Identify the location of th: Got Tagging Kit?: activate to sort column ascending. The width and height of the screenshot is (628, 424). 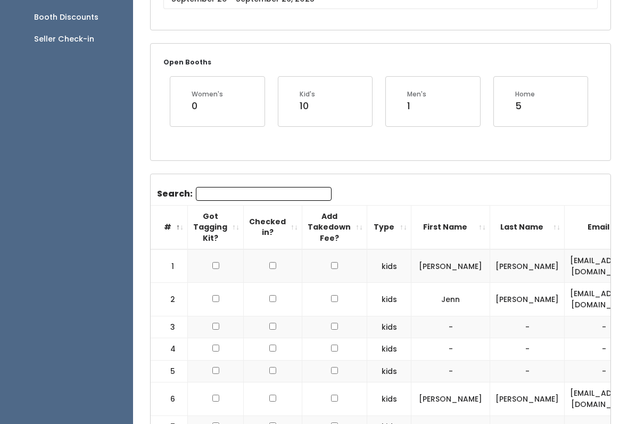
(216, 227).